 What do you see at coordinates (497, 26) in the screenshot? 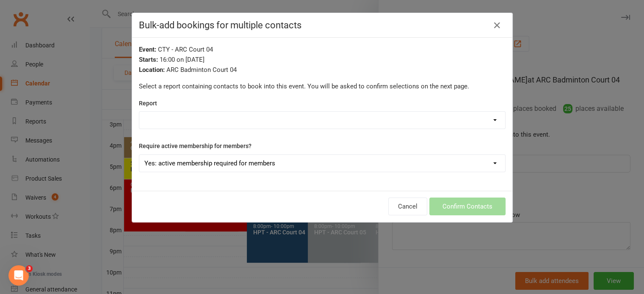
I see `button: Close` at bounding box center [497, 26].